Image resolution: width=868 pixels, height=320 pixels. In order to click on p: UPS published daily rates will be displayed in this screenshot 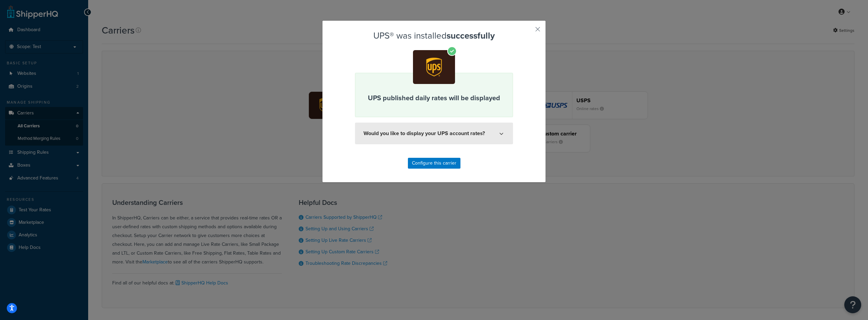, I will do `click(434, 98)`.